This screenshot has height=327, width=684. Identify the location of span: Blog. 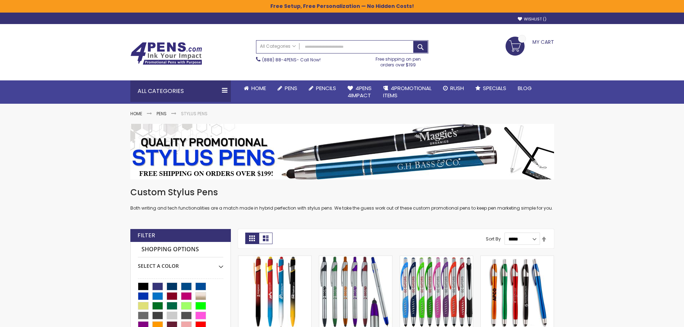
(524, 88).